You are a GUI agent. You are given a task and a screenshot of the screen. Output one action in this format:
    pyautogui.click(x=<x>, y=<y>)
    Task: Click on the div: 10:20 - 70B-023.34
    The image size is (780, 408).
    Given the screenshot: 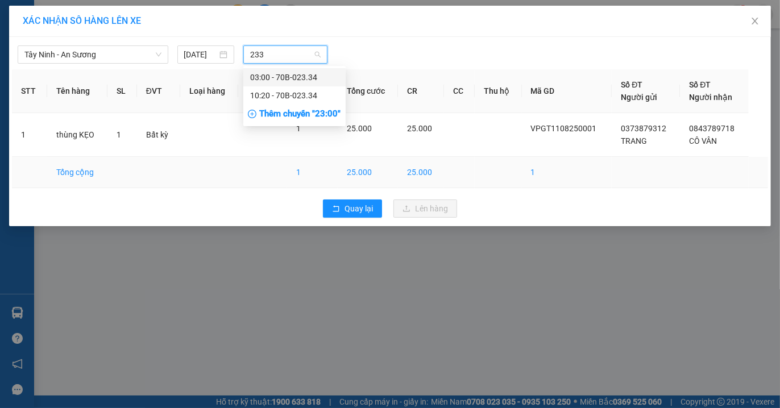 What is the action you would take?
    pyautogui.click(x=294, y=95)
    